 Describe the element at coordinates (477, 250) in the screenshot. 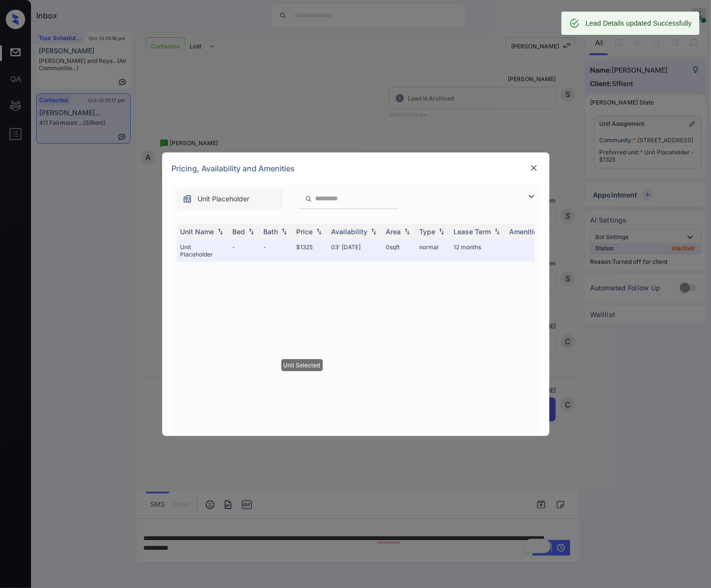

I see `td: 12 months` at that location.